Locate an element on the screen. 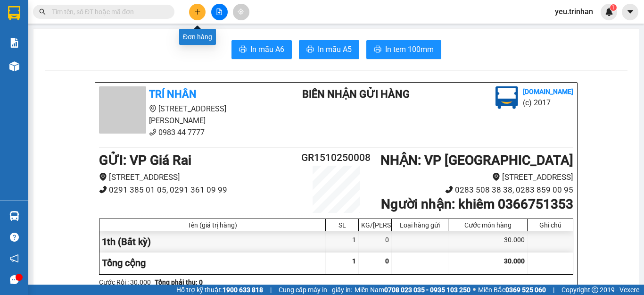  span: Hỗ trợ kỹ thuật: is located at coordinates (220, 290).